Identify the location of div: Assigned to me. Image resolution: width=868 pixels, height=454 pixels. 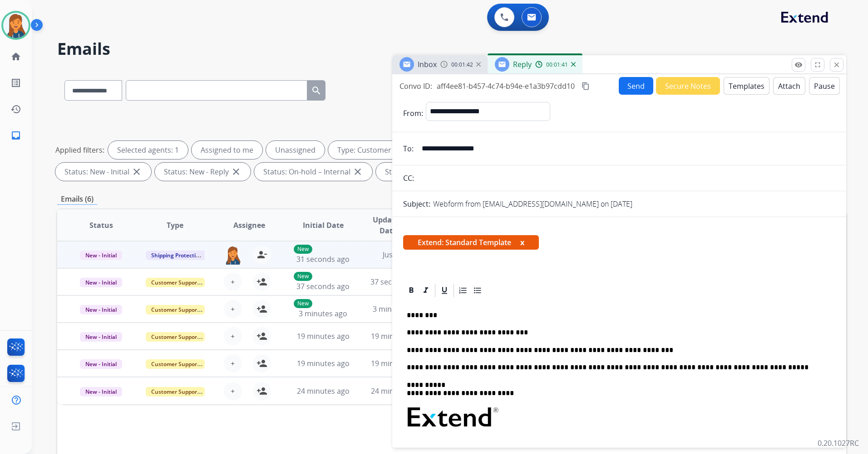
(227, 150).